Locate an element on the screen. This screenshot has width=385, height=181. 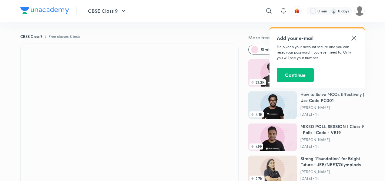
h6: Strong "Foundation" for Bright Future - JEE/NEET/Olympiads is located at coordinates (332, 162).